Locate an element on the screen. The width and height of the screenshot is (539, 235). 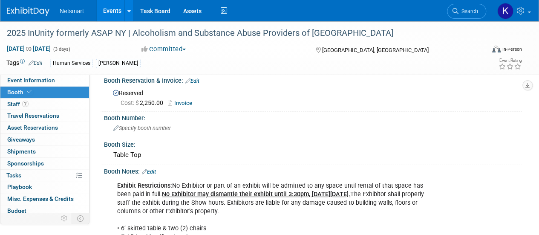
a: Staff2 is located at coordinates (45, 104).